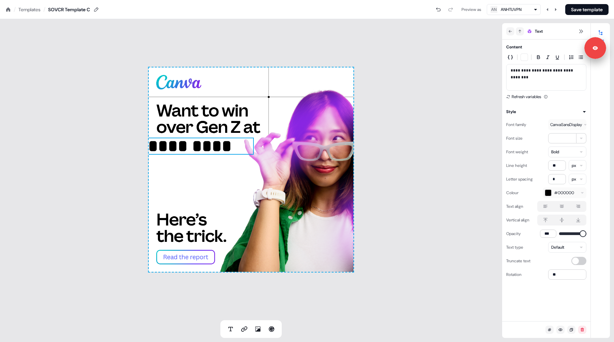  Describe the element at coordinates (471, 10) in the screenshot. I see `div: Preview as` at that location.